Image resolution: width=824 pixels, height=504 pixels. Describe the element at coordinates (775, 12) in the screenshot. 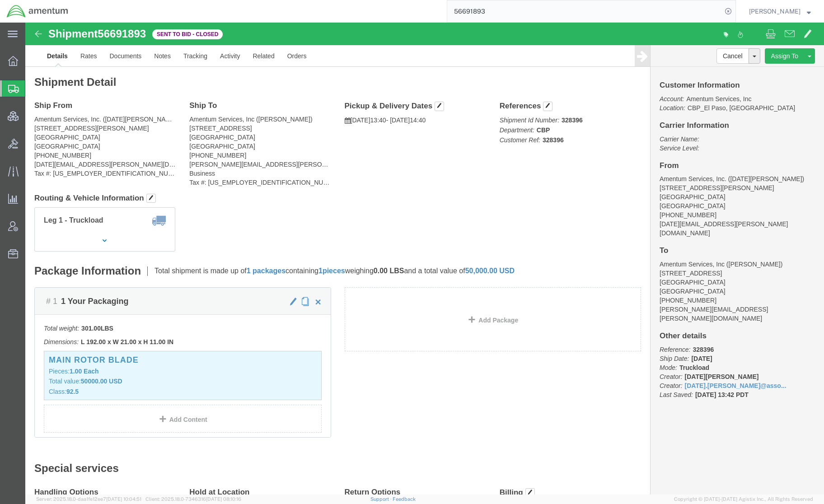

I see `span: Jason Champagne` at that location.